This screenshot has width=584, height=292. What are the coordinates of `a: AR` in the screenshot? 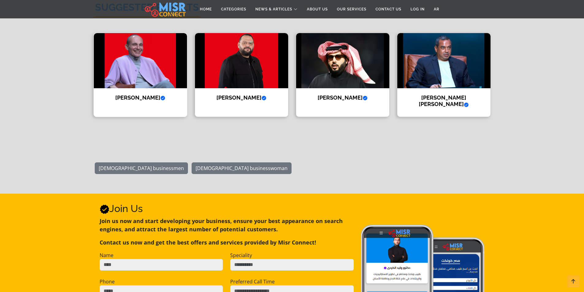 It's located at (437, 9).